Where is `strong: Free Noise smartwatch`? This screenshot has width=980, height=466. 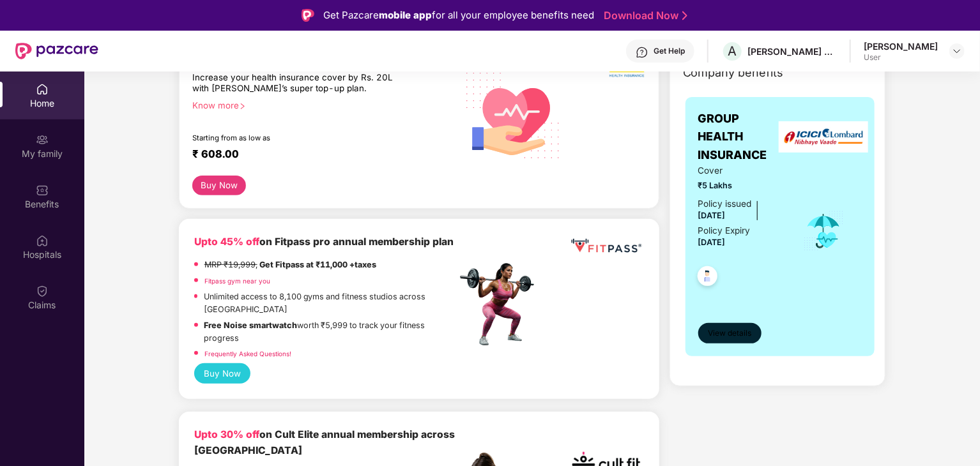
strong: Free Noise smartwatch is located at coordinates (251, 325).